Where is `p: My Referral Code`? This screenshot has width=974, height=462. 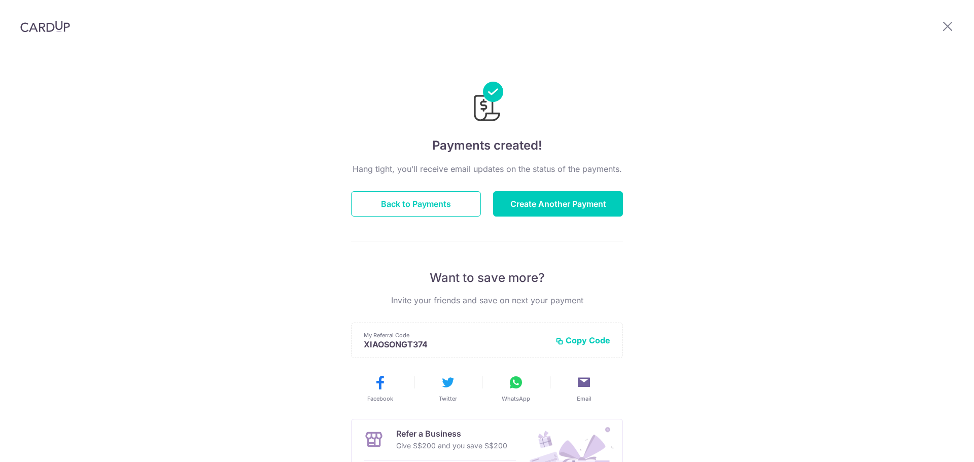 p: My Referral Code is located at coordinates (456, 335).